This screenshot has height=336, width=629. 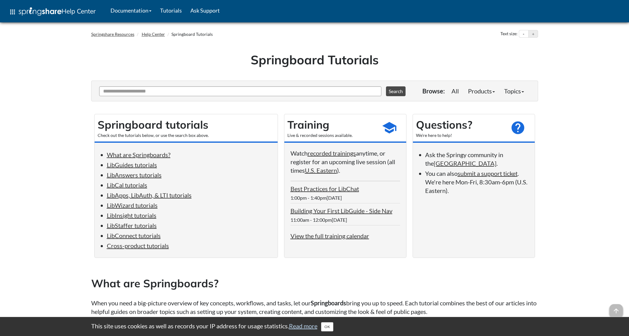 I want to click on h2: Springboard tutorials, so click(x=186, y=124).